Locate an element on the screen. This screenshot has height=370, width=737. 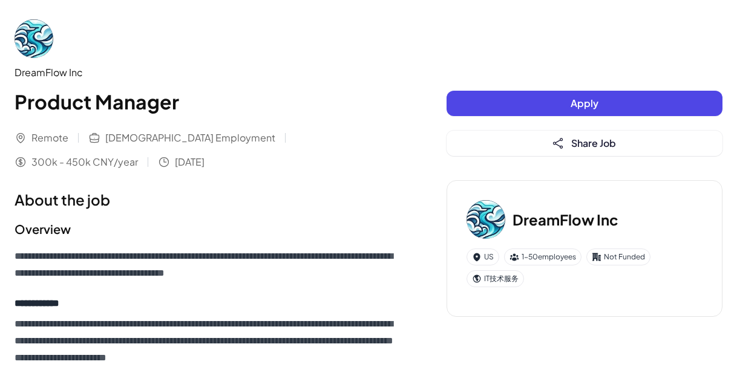
span: Apply is located at coordinates (585, 103).